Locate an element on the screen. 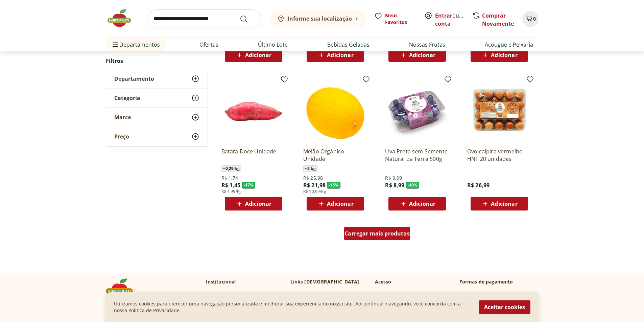 Image resolution: width=644 pixels, height=322 pixels. h3: Receba Ofertas e Promoções! is located at coordinates (494, 294).